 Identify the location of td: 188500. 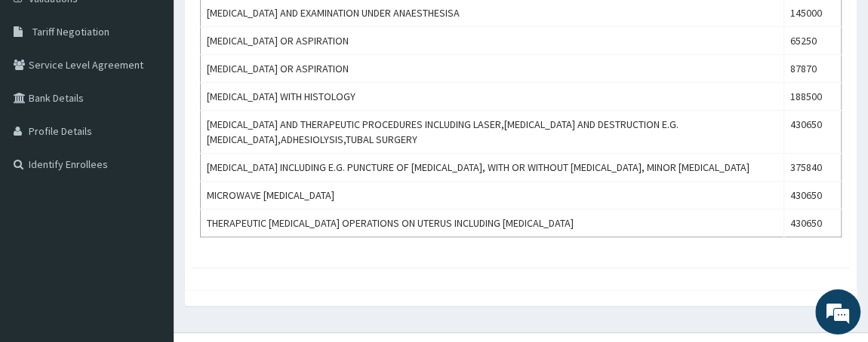
(812, 97).